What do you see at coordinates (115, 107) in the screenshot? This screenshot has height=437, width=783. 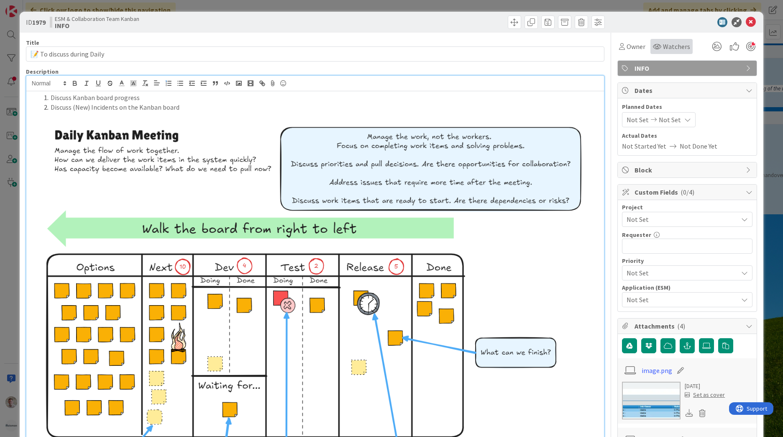 I see `span: Discuss (New) Incidents on the Kanban board` at bounding box center [115, 107].